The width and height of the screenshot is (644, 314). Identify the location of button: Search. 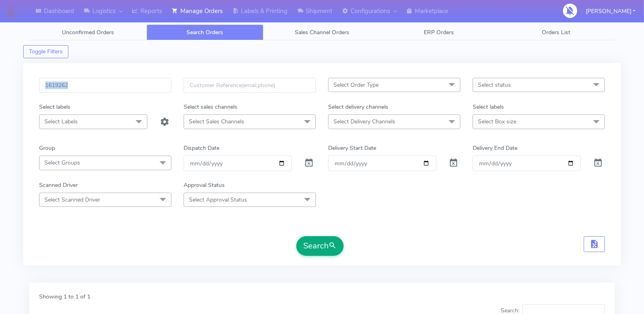
(320, 246).